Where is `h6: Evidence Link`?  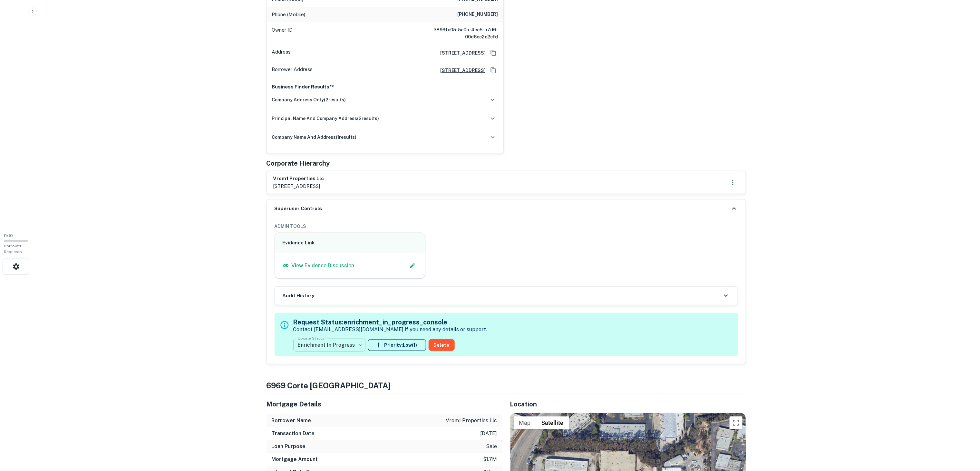 h6: Evidence Link is located at coordinates (350, 242).